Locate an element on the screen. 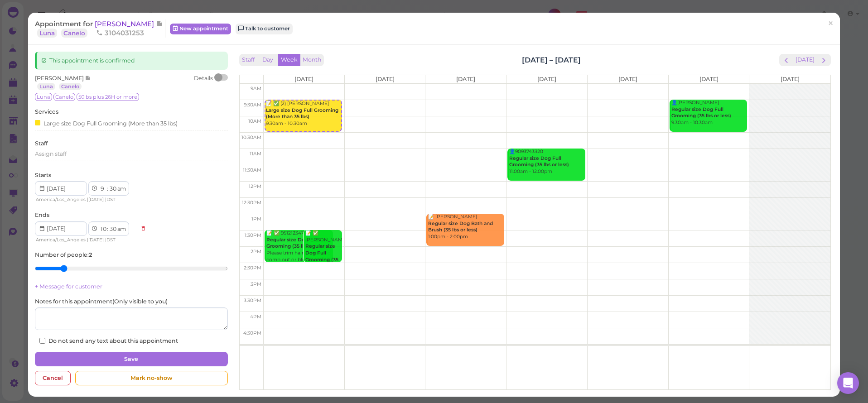  span: 1:30pm is located at coordinates (253, 235).